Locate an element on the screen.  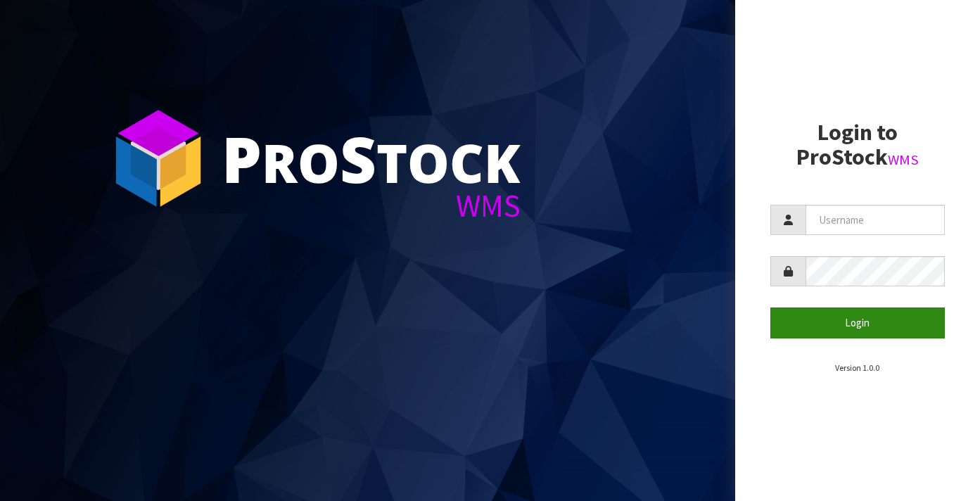
h2: Login to ProStock is located at coordinates (858, 145).